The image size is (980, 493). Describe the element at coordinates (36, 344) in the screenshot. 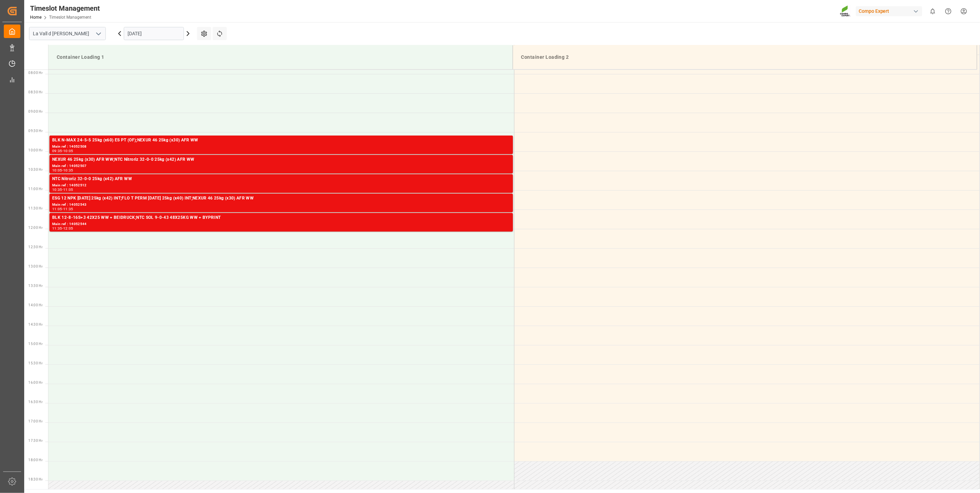

I see `span: 15:00 Hr` at that location.